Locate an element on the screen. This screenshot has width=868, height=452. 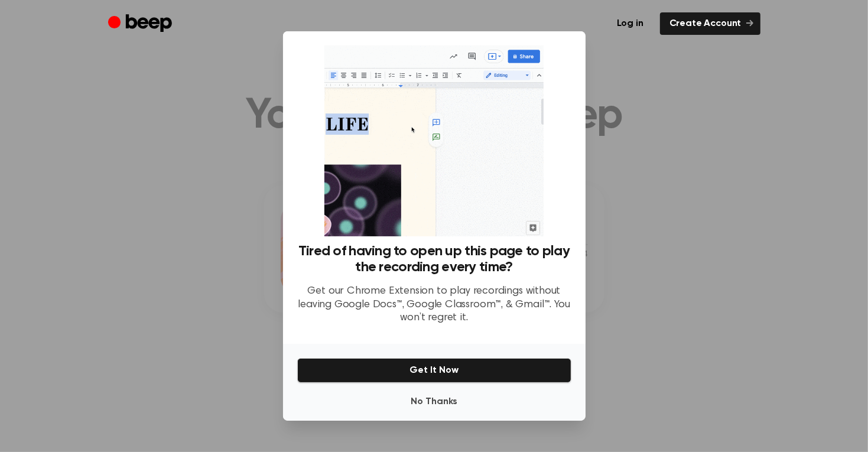
a: Beep is located at coordinates (141, 23).